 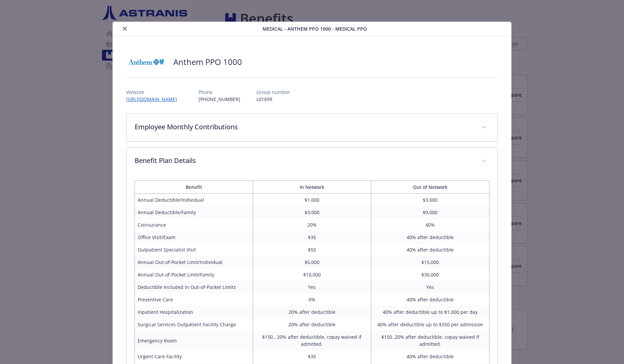 I want to click on th: Out of Network, so click(x=430, y=187).